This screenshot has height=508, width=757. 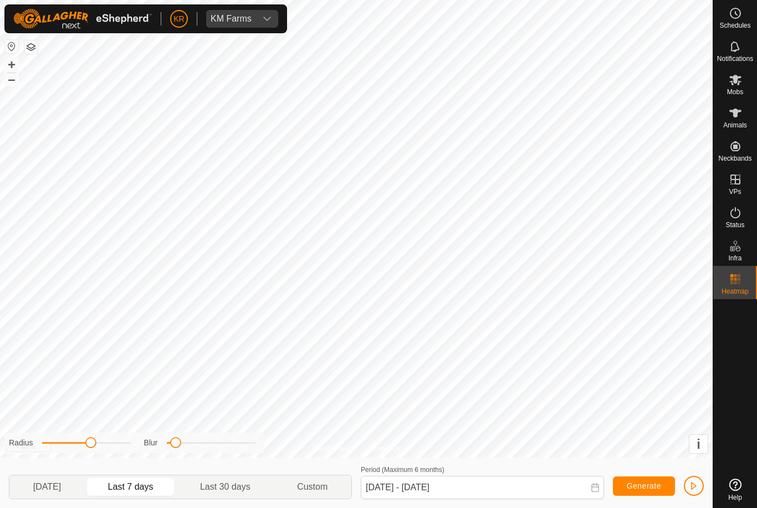 I want to click on span: VPs, so click(x=734, y=192).